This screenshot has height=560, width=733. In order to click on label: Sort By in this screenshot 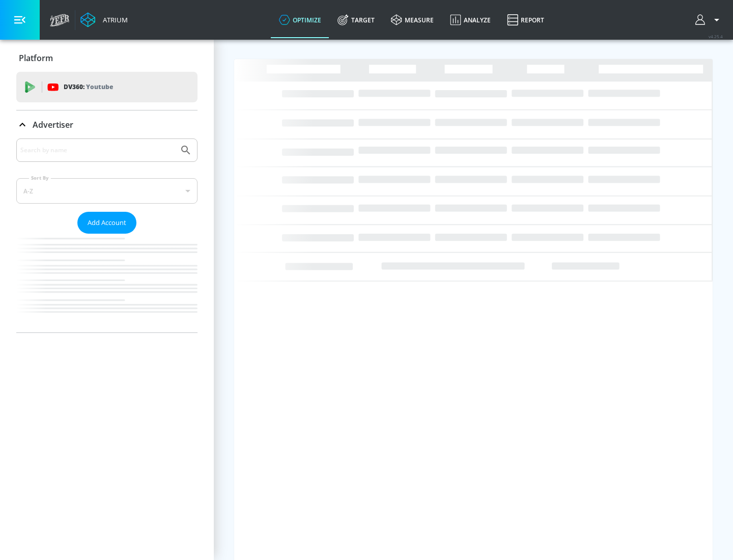, I will do `click(40, 177)`.